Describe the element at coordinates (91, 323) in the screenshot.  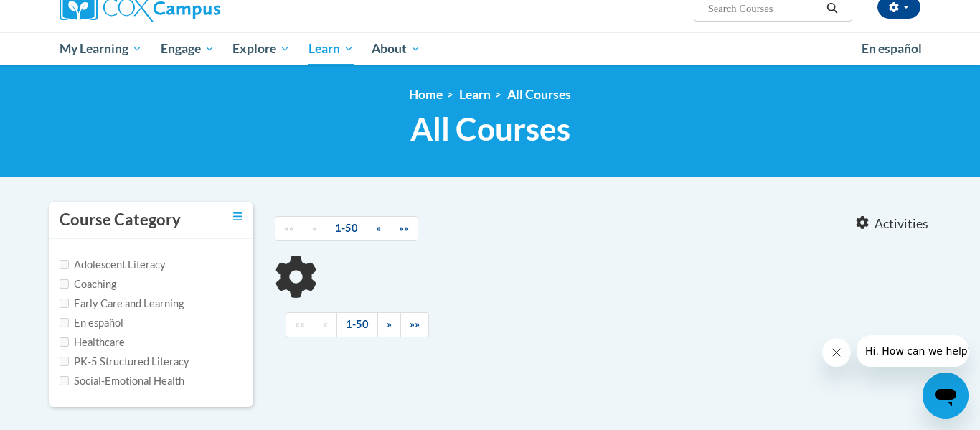
I see `label: En español` at that location.